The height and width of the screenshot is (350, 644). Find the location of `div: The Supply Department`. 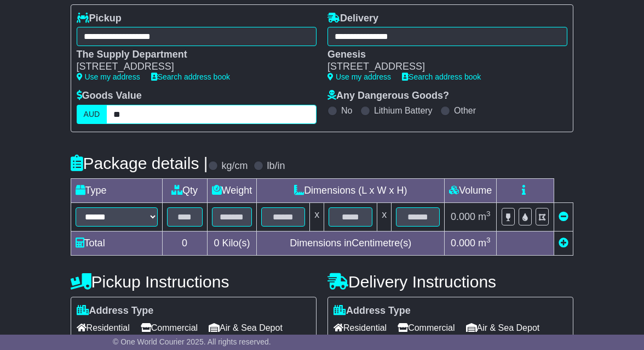

div: The Supply Department is located at coordinates (191, 54).